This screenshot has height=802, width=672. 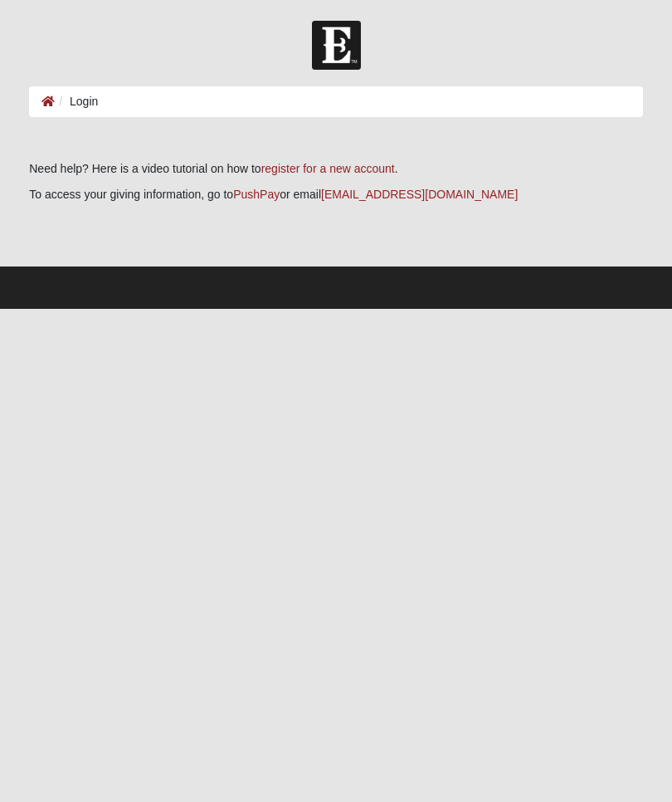 I want to click on p: To access your giving information, go to or email, so click(x=336, y=195).